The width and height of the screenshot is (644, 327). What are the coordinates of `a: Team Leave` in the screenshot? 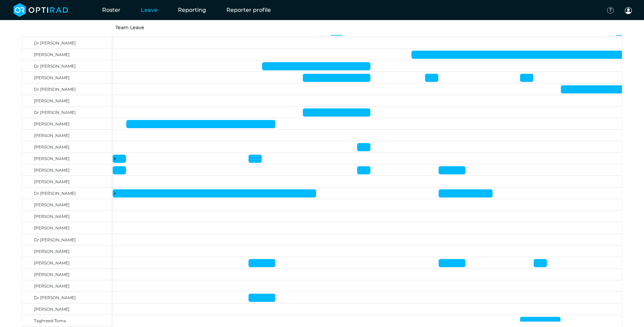 It's located at (130, 28).